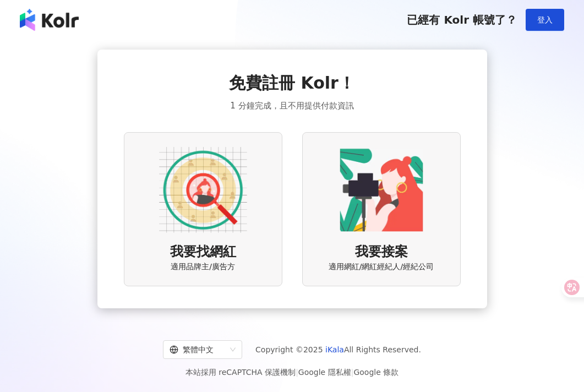 The width and height of the screenshot is (584, 392). What do you see at coordinates (462, 20) in the screenshot?
I see `span: 已經有 Kolr 帳號了？` at bounding box center [462, 20].